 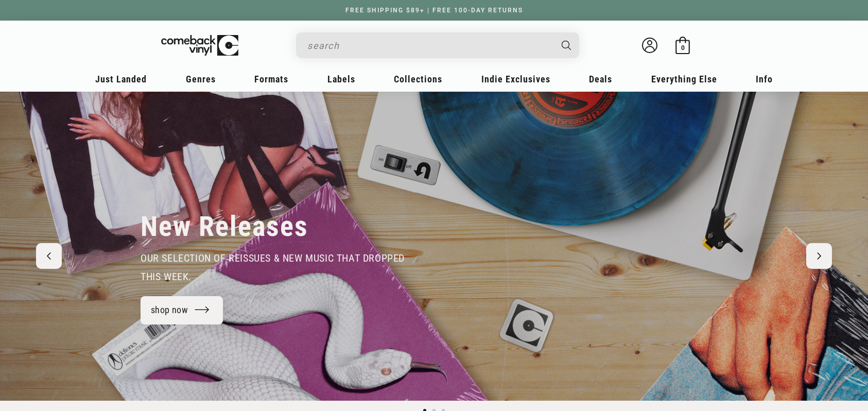 I want to click on span: our selection of reissues & new music that dropped this week., so click(x=273, y=267).